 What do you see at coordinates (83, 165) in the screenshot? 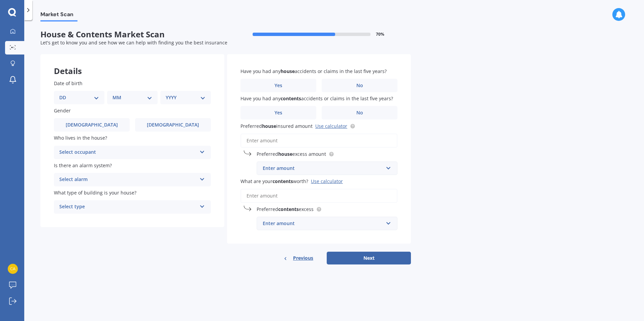
I see `span: Is there an alarm system?` at bounding box center [83, 165].